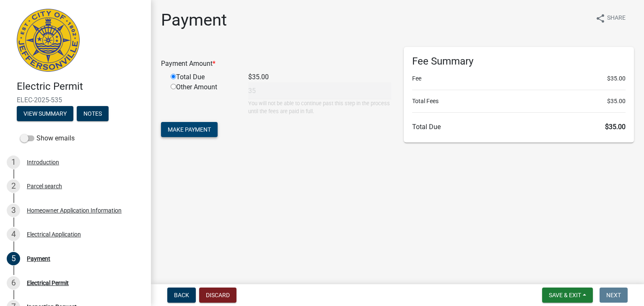 The height and width of the screenshot is (306, 644). What do you see at coordinates (14, 186) in the screenshot?
I see `div: 2` at bounding box center [14, 186].